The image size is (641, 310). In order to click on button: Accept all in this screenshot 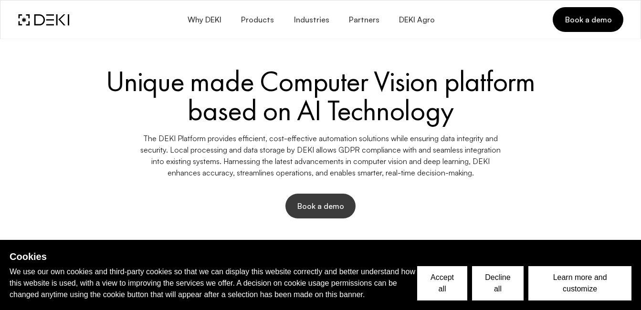, I will do `click(442, 284)`.